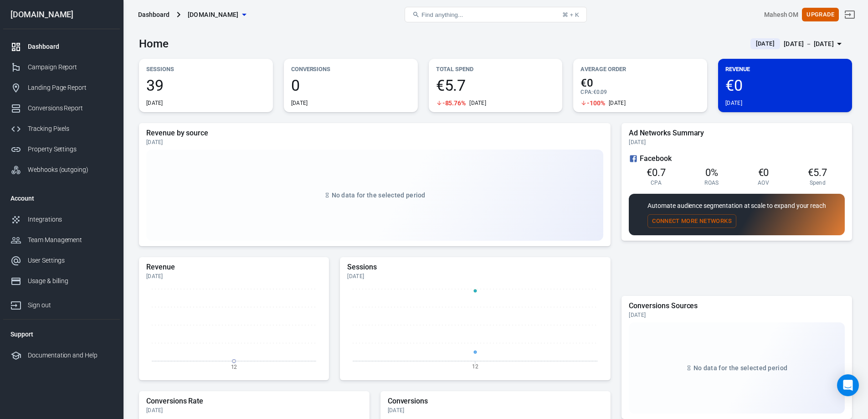 The image size is (868, 419). Describe the element at coordinates (70, 128) in the screenshot. I see `div: Tracking Pixels` at that location.